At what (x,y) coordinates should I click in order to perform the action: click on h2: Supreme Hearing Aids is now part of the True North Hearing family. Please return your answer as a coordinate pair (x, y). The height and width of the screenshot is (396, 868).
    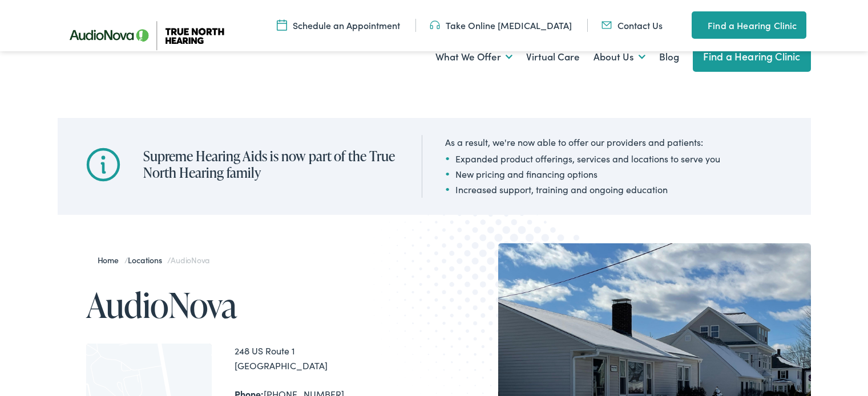
    Looking at the image, I should click on (271, 165).